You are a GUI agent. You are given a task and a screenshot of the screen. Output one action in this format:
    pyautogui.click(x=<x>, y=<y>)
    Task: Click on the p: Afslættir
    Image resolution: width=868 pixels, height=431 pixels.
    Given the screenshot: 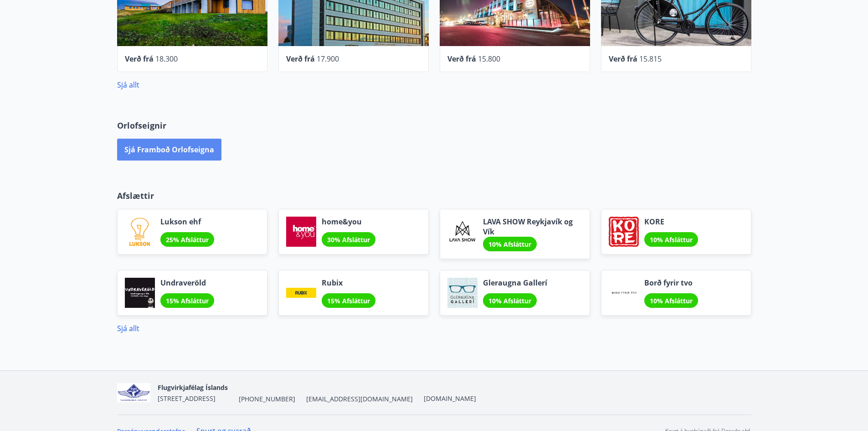 What is the action you would take?
    pyautogui.click(x=434, y=196)
    